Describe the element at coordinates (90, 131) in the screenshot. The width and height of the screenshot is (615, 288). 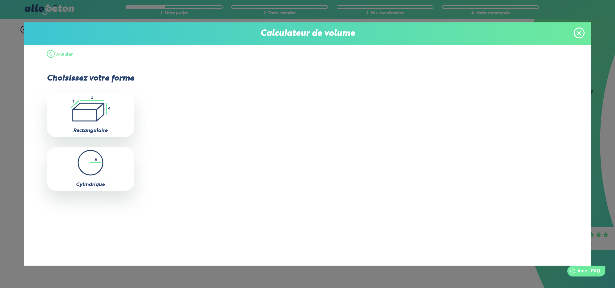
I see `label: Rectangulaire` at that location.